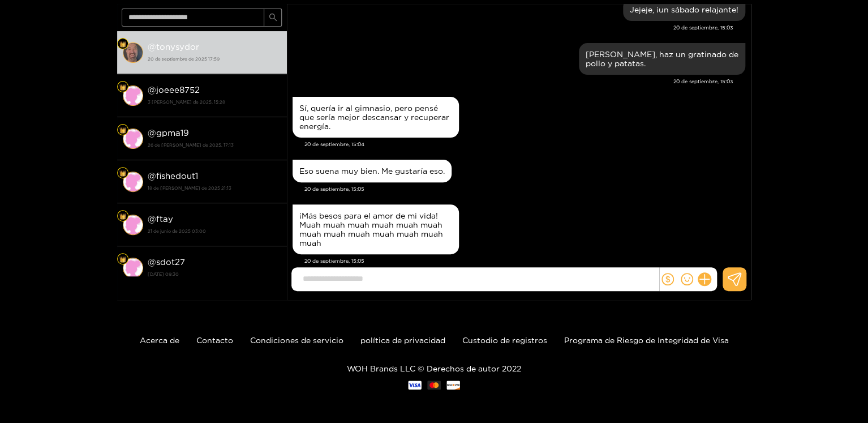 The width and height of the screenshot is (868, 423). What do you see at coordinates (159, 339) in the screenshot?
I see `a: Acerca de` at bounding box center [159, 339].